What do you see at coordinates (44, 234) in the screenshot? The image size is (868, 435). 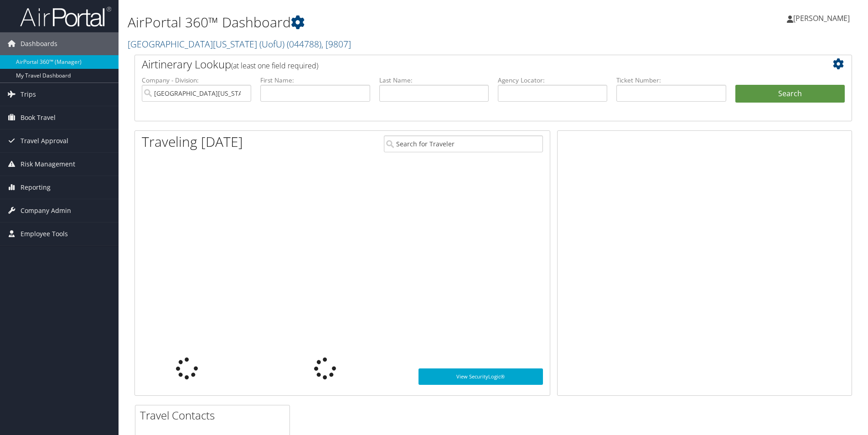 I see `span: Employee Tools` at bounding box center [44, 234].